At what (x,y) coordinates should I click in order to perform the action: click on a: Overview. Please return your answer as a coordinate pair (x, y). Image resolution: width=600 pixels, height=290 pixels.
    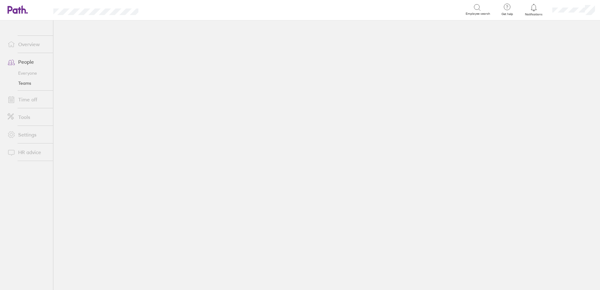
    Looking at the image, I should click on (28, 44).